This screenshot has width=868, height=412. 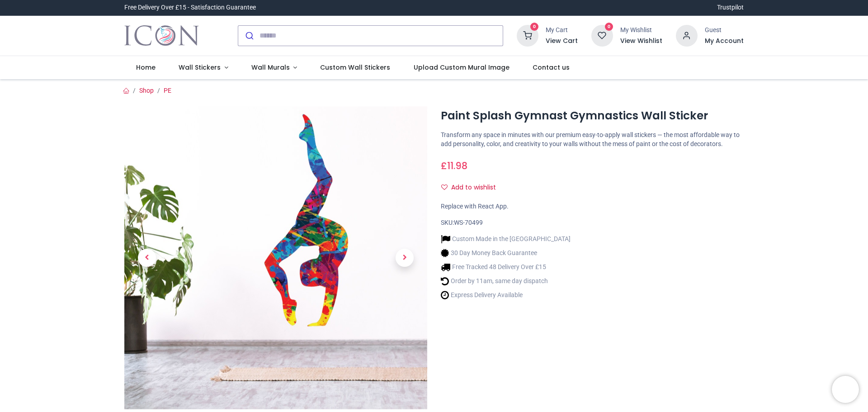 I want to click on span: Upload Custom Mural Image, so click(x=462, y=68).